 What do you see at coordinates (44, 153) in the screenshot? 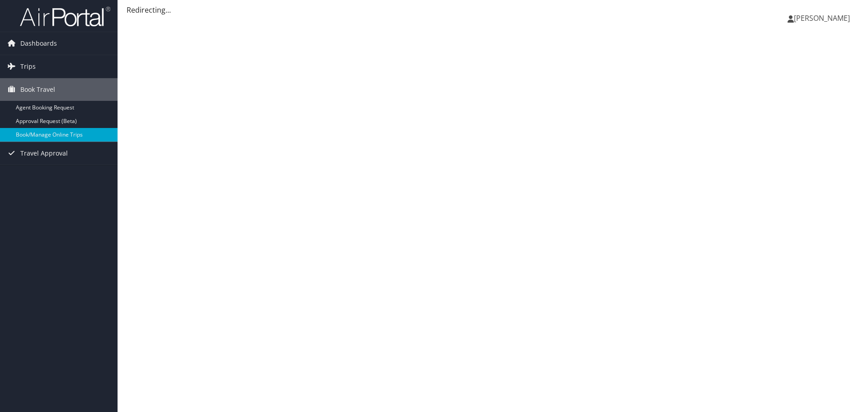
I see `span: Travel Approval` at bounding box center [44, 153].